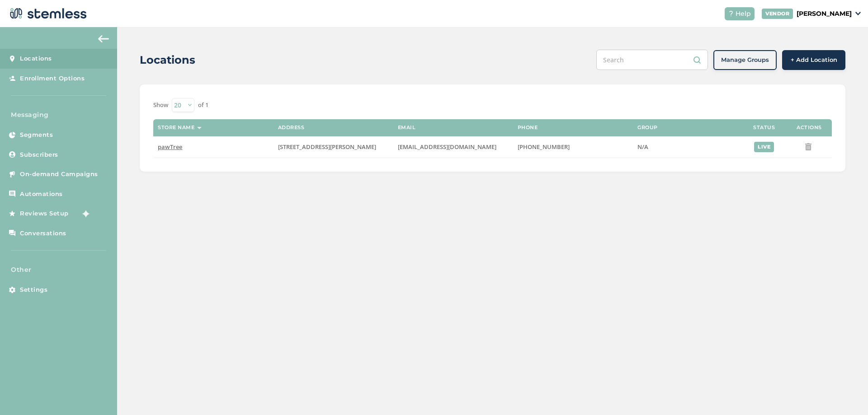 The width and height of the screenshot is (868, 415). What do you see at coordinates (84, 213) in the screenshot?
I see `img: glitter-stars-b7820f95.gif` at bounding box center [84, 213].